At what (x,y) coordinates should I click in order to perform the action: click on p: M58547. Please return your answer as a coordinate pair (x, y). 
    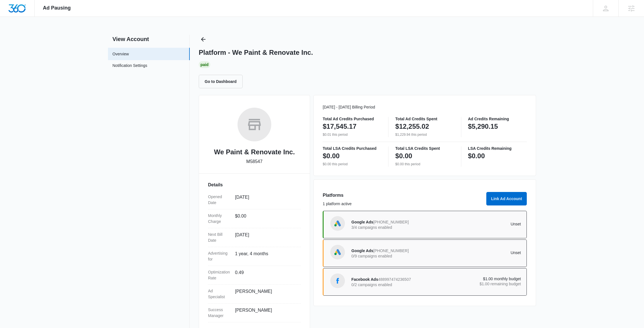
    Looking at the image, I should click on (254, 162).